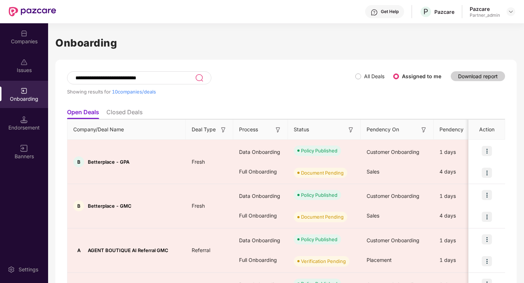 This screenshot has height=283, width=524. Describe the element at coordinates (24, 120) in the screenshot. I see `img: svg+xml;base64,PHN2ZyB3aWR0aD0iMTQuNSIgaGVpZ2h0PSIxNC41IiB2aWV3Qm94PSIwIDAgMTYgMTYiIGZpbGw9Im5vbm...` at that location.